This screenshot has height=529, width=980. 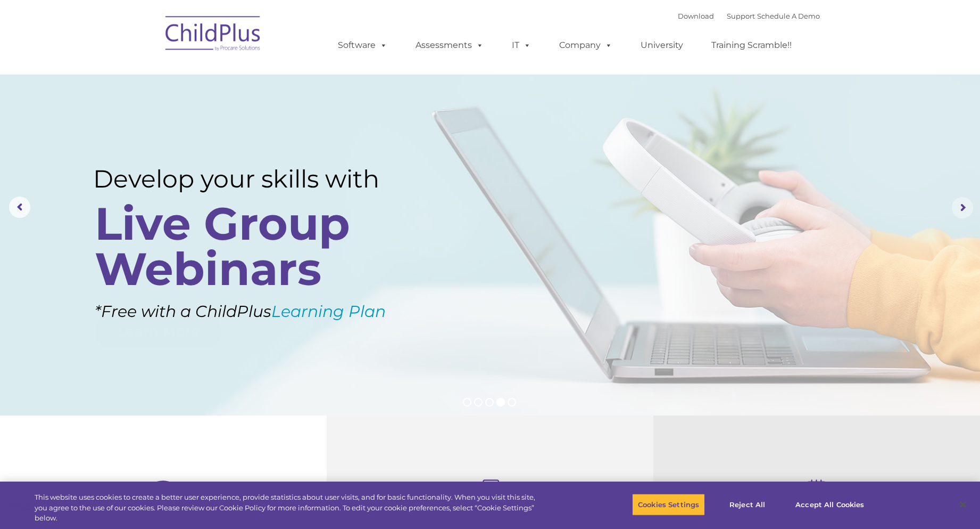 What do you see at coordinates (586, 46) in the screenshot?
I see `a: Company` at bounding box center [586, 46].